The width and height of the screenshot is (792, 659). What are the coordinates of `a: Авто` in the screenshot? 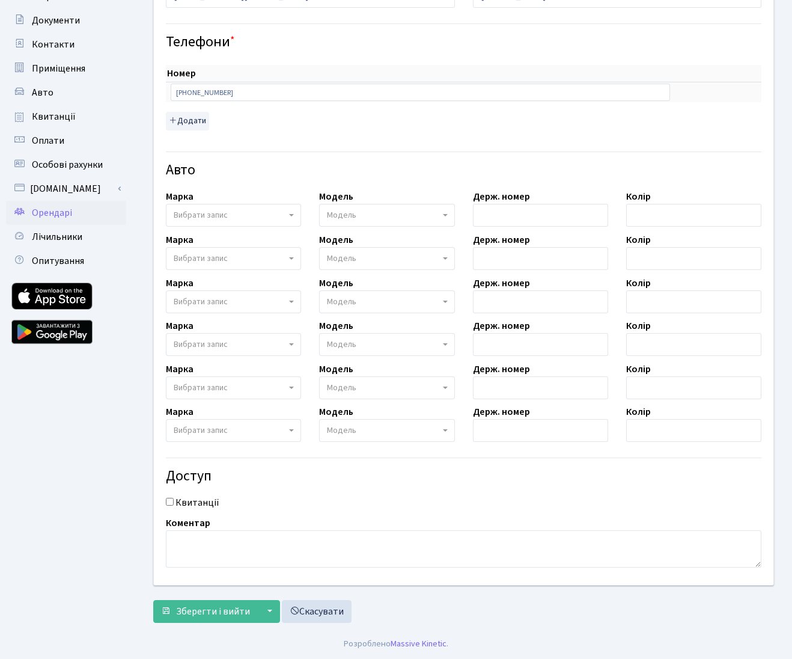 It's located at (66, 93).